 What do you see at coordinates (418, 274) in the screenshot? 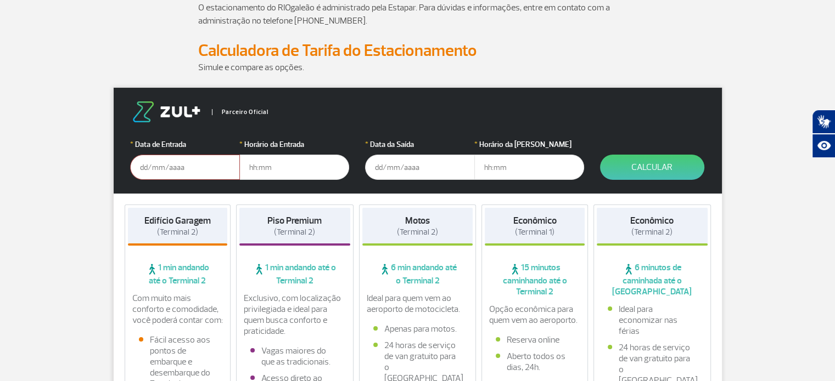
I see `span: 6 min andando até o Terminal 2` at bounding box center [418, 274].